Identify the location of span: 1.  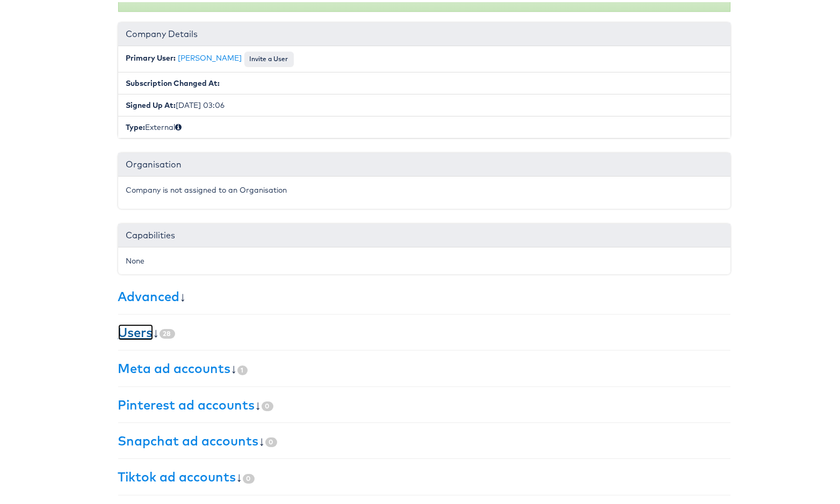
(242, 368).